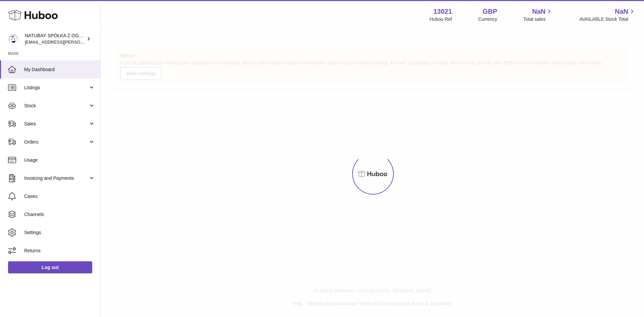  I want to click on span: My Dashboard, so click(60, 69).